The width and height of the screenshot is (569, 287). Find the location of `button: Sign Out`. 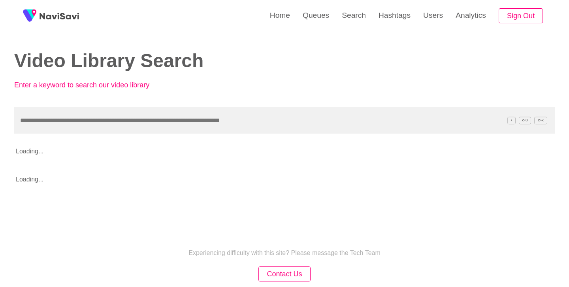

button: Sign Out is located at coordinates (521, 16).